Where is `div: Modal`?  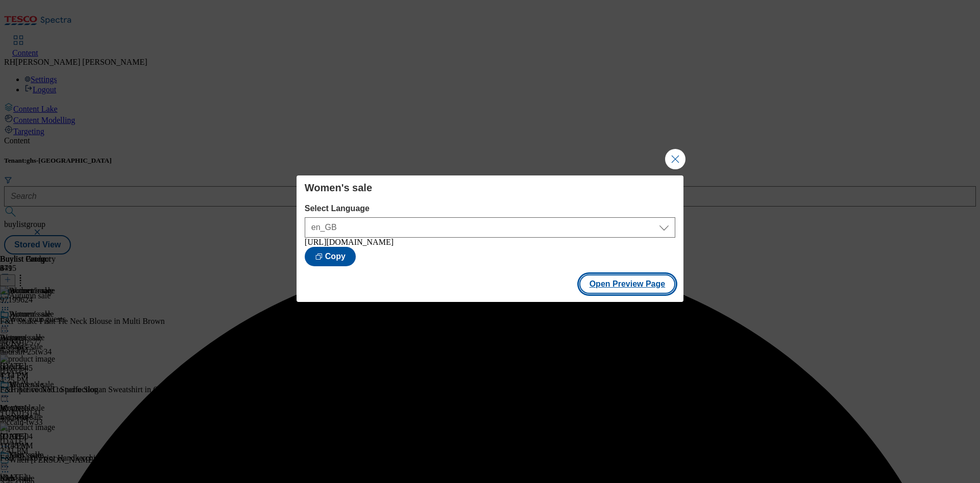 div: Modal is located at coordinates (490, 239).